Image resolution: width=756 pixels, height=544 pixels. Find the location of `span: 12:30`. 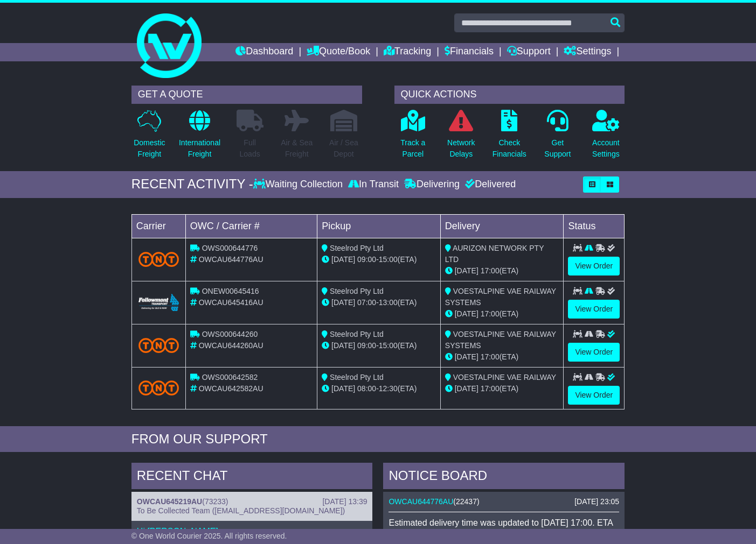

span: 12:30 is located at coordinates (388, 389).